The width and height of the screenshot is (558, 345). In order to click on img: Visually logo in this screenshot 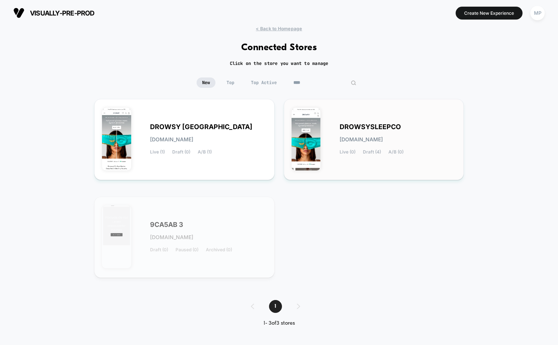, I will do `click(19, 13)`.